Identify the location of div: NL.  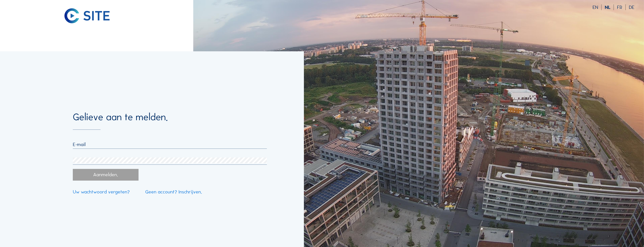
(609, 7).